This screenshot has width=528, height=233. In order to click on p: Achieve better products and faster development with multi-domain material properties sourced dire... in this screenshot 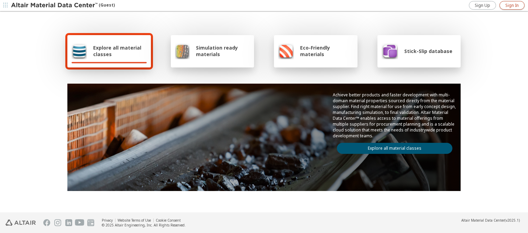, I will do `click(394, 115)`.